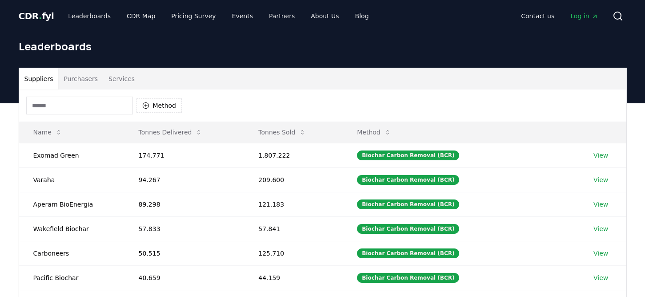 The image size is (645, 297). What do you see at coordinates (184, 155) in the screenshot?
I see `td: 174.771` at bounding box center [184, 155].